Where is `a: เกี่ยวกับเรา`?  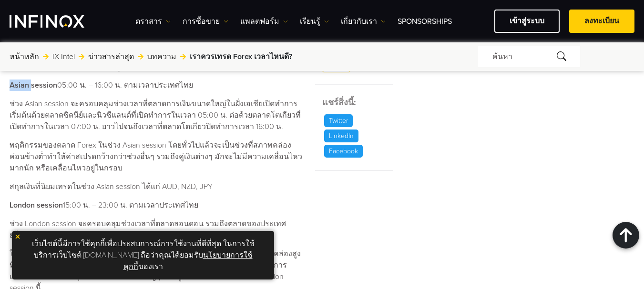 a: เกี่ยวกับเรา is located at coordinates (363, 21).